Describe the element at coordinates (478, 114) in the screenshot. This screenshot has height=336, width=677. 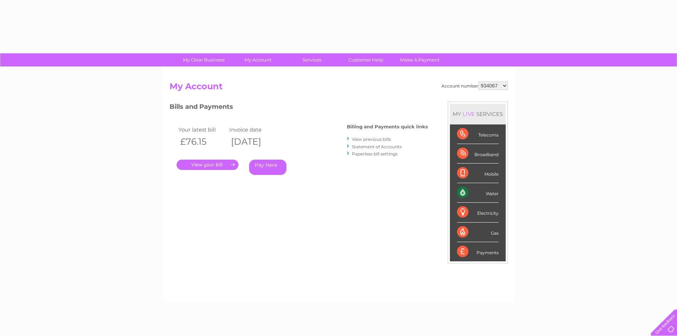
I see `div: MY SERVICES` at that location.